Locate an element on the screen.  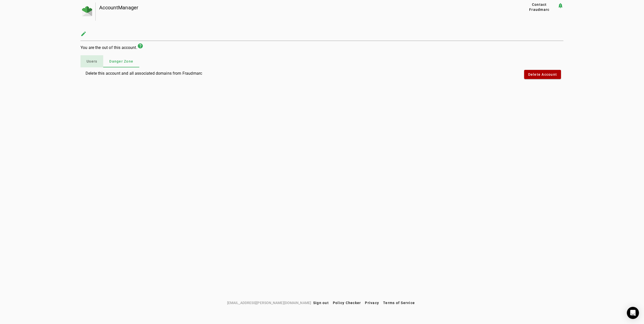
button: Policy Checker is located at coordinates (347, 303).